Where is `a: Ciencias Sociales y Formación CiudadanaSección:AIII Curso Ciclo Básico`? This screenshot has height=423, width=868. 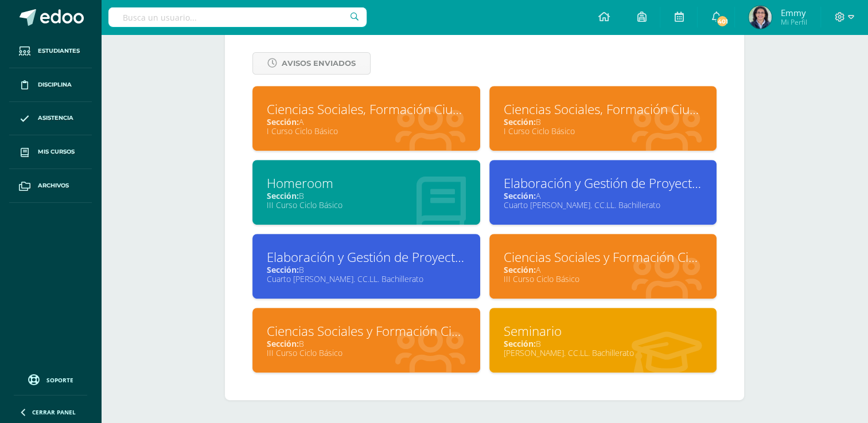
a: Ciencias Sociales y Formación CiudadanaSección:AIII Curso Ciclo Básico is located at coordinates (603, 266).